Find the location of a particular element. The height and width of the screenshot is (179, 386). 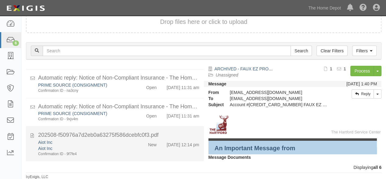

div: Account #100000002219607 FAUX EZ PRODUCTS INC is located at coordinates (279, 104).